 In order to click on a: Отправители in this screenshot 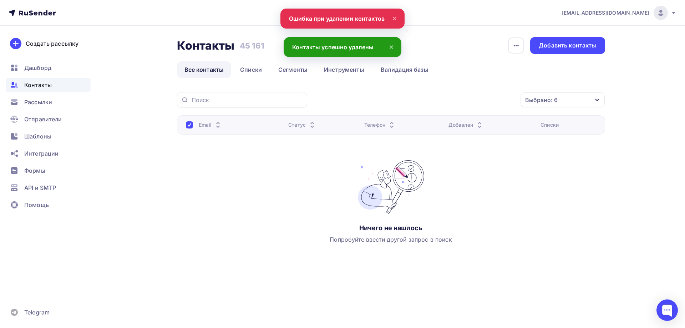, I will do `click(48, 119)`.